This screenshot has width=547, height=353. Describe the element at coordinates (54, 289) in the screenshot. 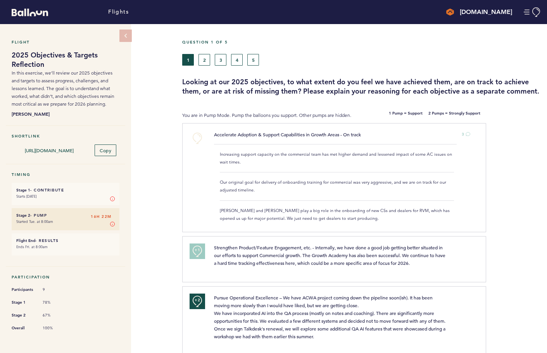

I see `span: 9` at that location.